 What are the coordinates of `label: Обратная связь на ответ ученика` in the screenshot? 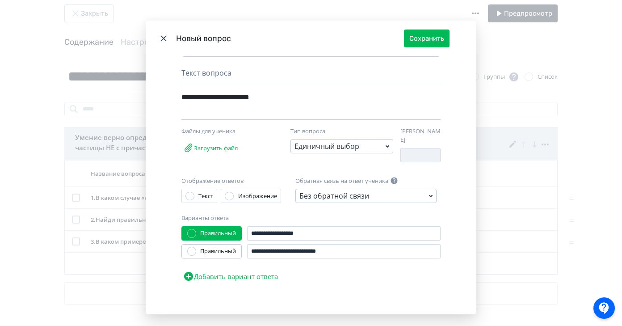 It's located at (342, 181).